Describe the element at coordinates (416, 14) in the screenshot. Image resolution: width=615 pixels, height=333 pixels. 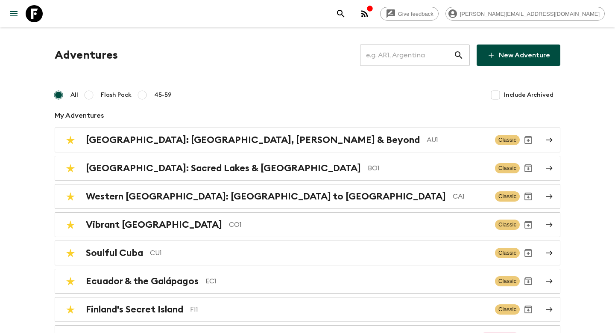
I see `span: Give feedback` at that location.